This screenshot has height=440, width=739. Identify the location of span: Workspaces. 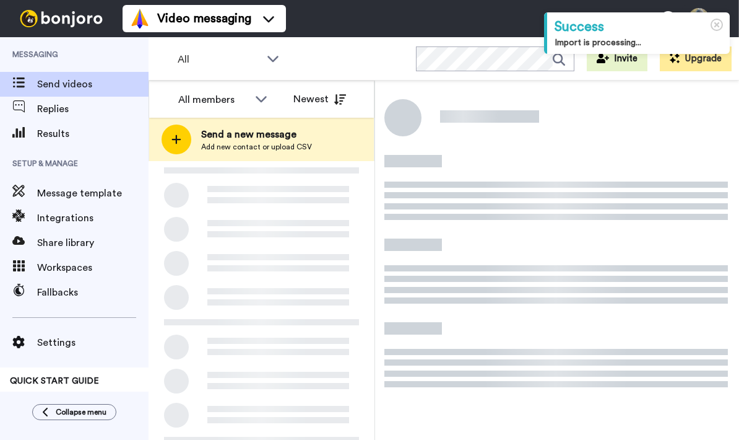
(93, 268).